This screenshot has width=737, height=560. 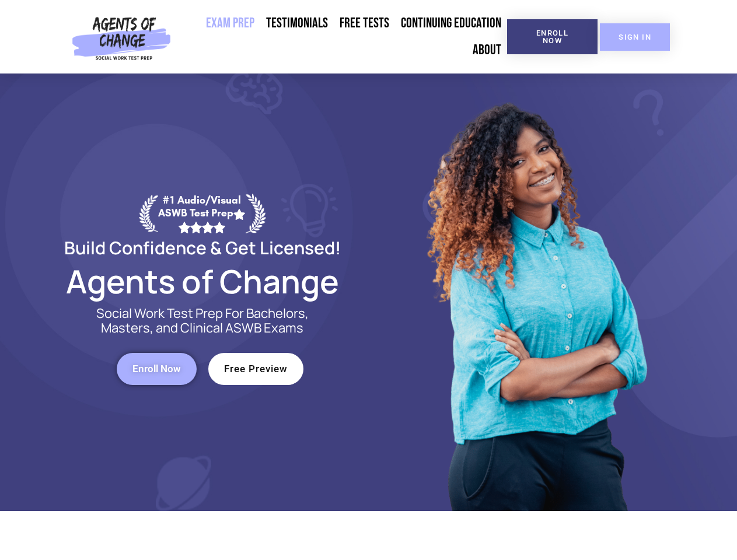 What do you see at coordinates (341, 36) in the screenshot?
I see `nav: Menu` at bounding box center [341, 36].